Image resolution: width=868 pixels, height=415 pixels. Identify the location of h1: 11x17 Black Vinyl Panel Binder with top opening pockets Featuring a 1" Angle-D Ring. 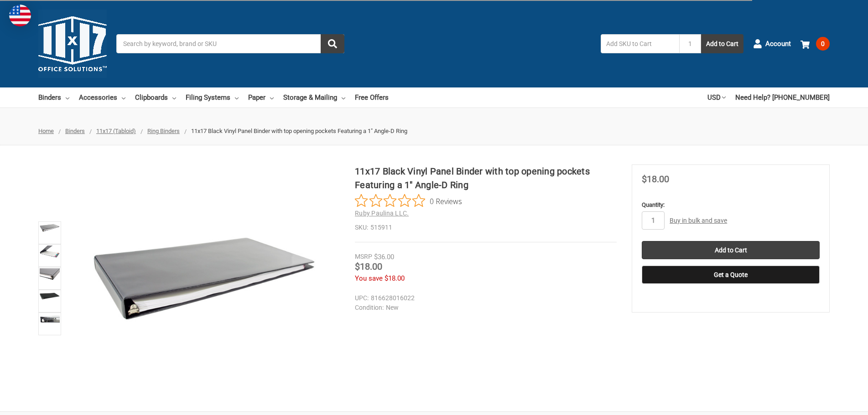
(486, 178).